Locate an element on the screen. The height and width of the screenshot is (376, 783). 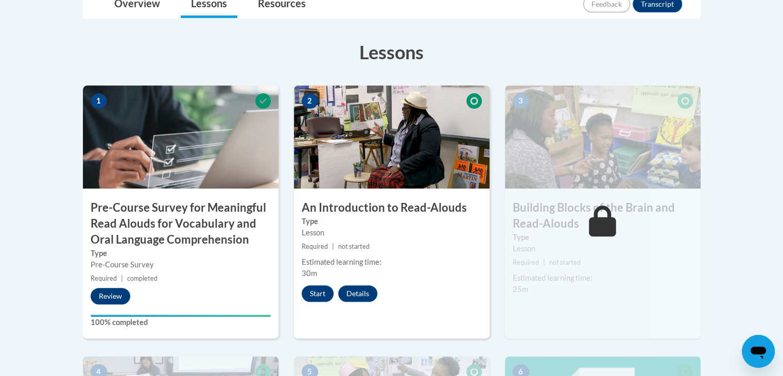
span: 3 is located at coordinates (521, 101).